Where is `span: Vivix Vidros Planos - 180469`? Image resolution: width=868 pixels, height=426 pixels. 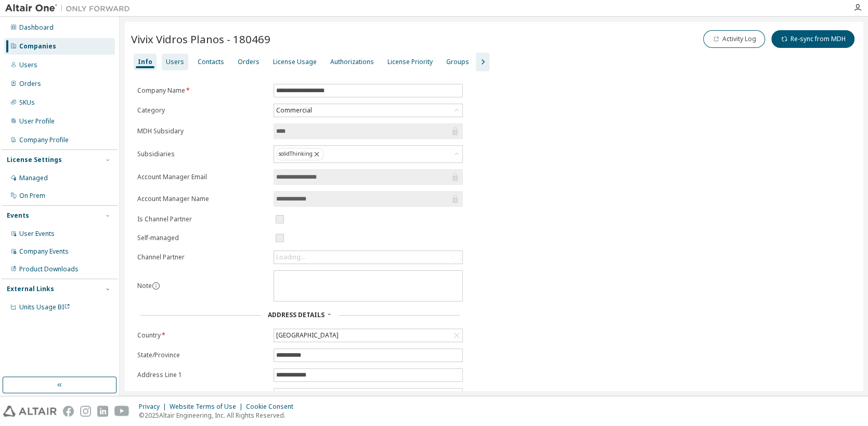 span: Vivix Vidros Planos - 180469 is located at coordinates (201, 39).